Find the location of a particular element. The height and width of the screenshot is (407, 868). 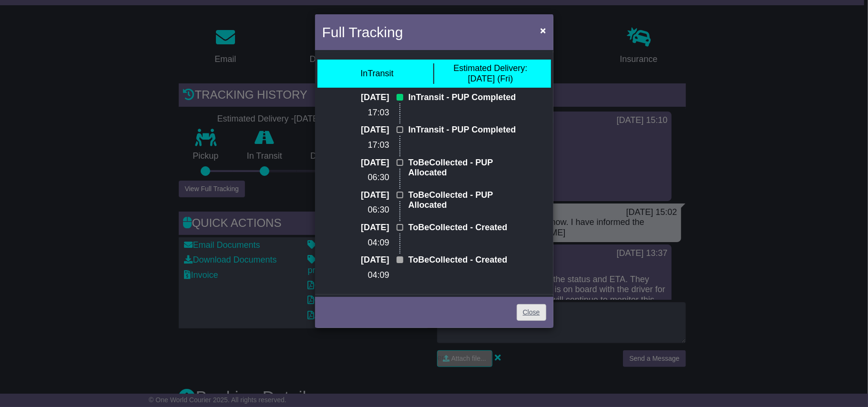

h4: Full Tracking is located at coordinates (362, 32).